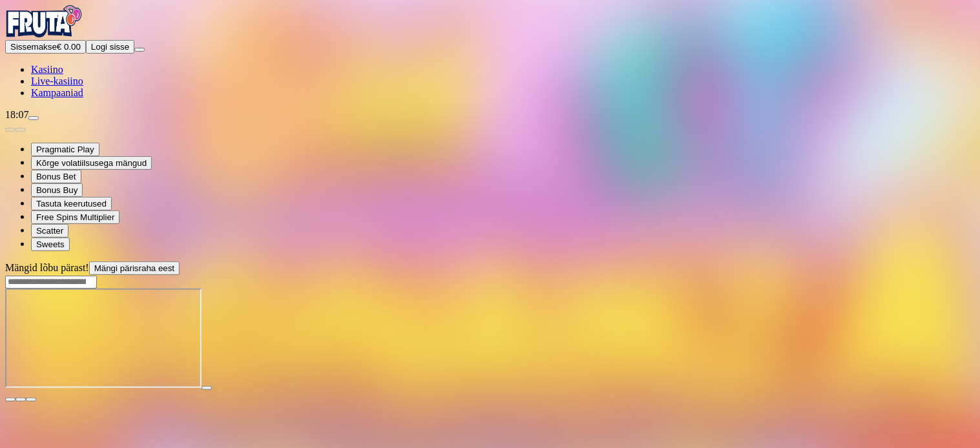  What do you see at coordinates (490, 268) in the screenshot?
I see `div: Mängid lõbu pärast!` at bounding box center [490, 268].